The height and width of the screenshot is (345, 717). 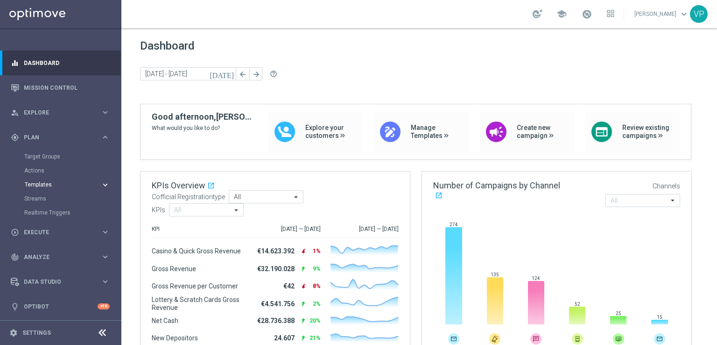 I want to click on div: +10, so click(x=104, y=306).